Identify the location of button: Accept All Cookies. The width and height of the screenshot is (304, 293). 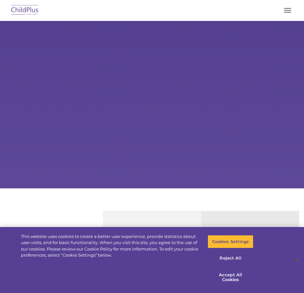
(230, 277).